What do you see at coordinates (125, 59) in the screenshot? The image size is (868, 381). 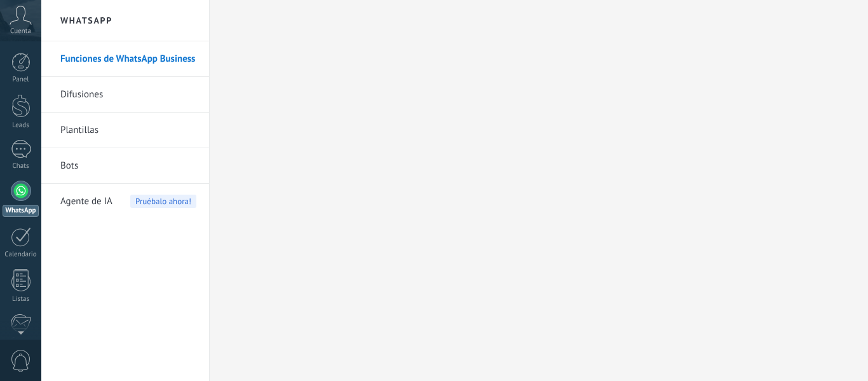 I see `li: Funciones de WhatsApp Business` at bounding box center [125, 59].